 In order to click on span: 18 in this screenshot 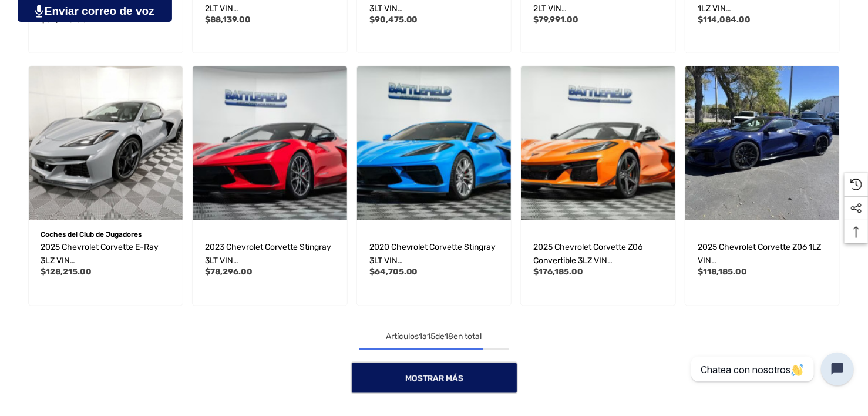, I will do `click(449, 337)`.